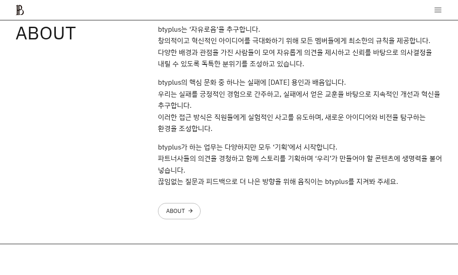  I want to click on img: ba379d5522eb3.png, so click(20, 10).